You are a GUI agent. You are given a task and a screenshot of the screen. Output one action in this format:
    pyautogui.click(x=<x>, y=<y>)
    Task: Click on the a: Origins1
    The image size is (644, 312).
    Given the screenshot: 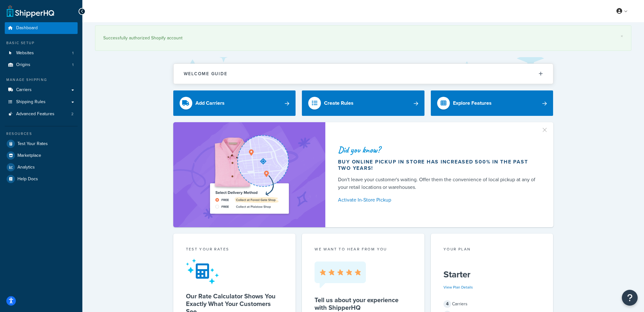 What is the action you would take?
    pyautogui.click(x=41, y=65)
    